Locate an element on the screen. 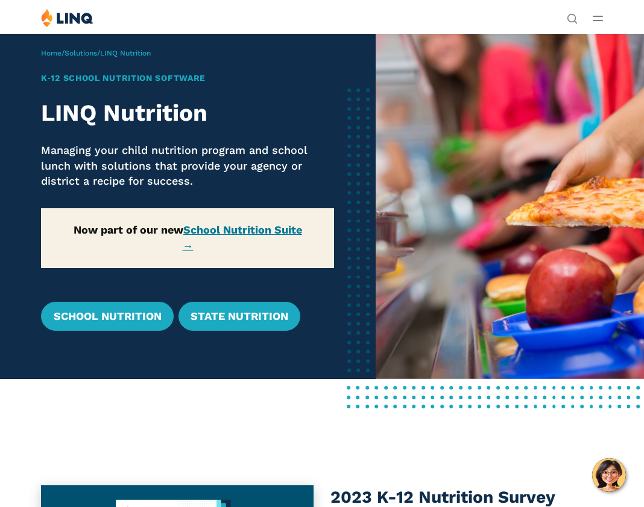  nav: Utility Navigation is located at coordinates (573, 16).